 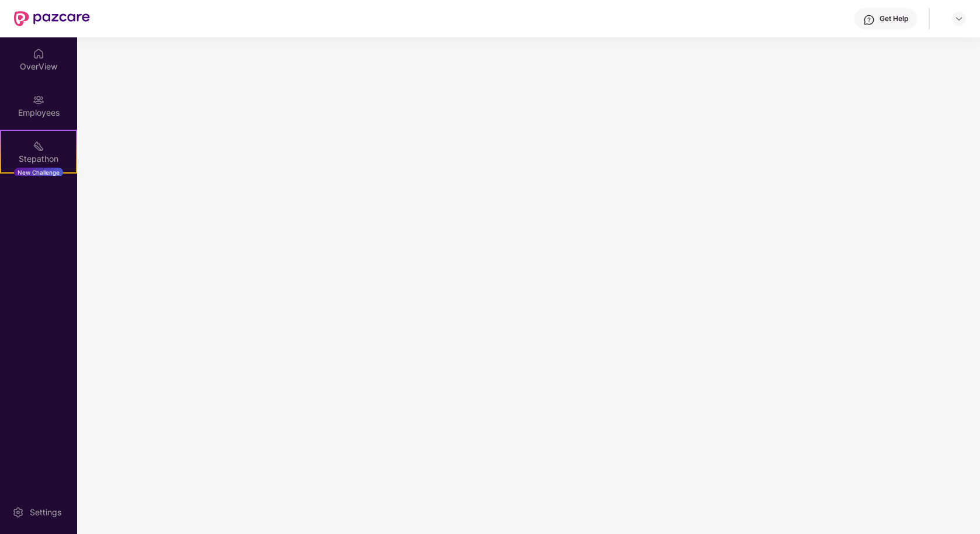 I want to click on div: Settings, so click(x=46, y=513).